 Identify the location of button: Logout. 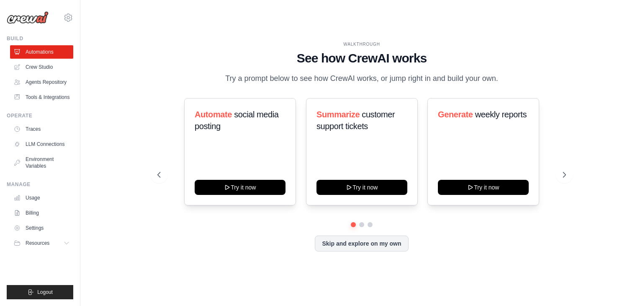
(40, 292).